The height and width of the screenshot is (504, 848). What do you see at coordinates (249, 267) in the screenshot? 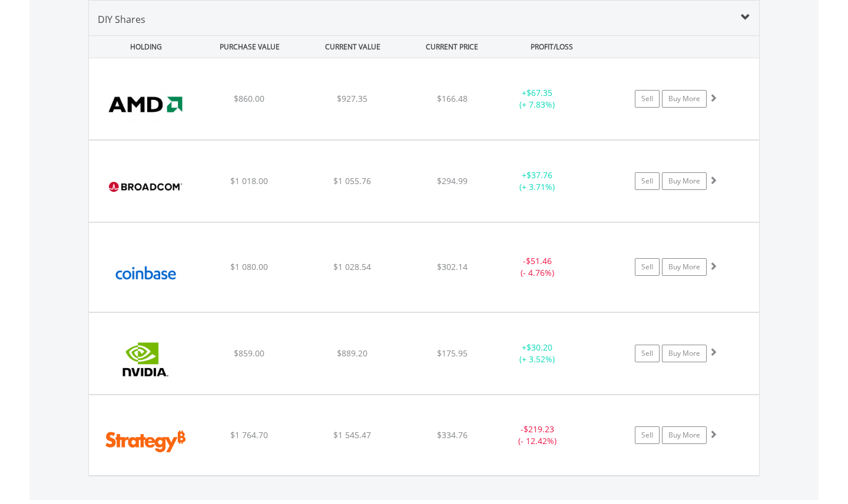
I see `span: $1 080.00` at bounding box center [249, 267].